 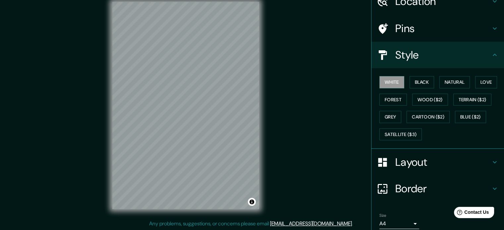 What do you see at coordinates (438, 29) in the screenshot?
I see `div: Pins` at bounding box center [438, 29].